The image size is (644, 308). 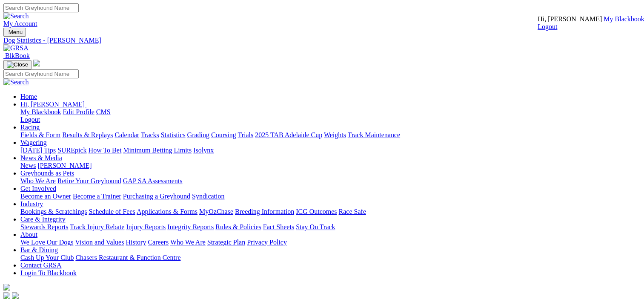 I want to click on a: Tracks, so click(x=150, y=135).